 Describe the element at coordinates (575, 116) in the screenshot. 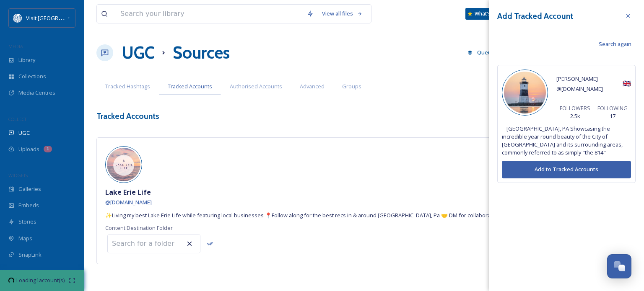

I see `span: 2.5k` at that location.